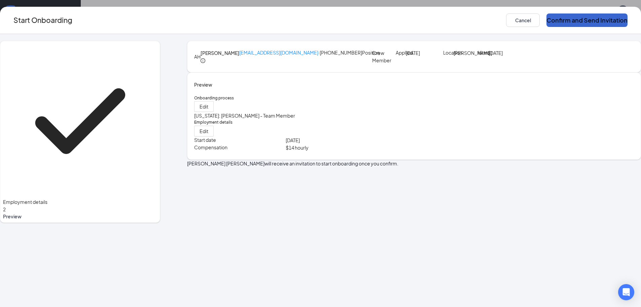 The width and height of the screenshot is (641, 307). I want to click on p: Position, so click(367, 52).